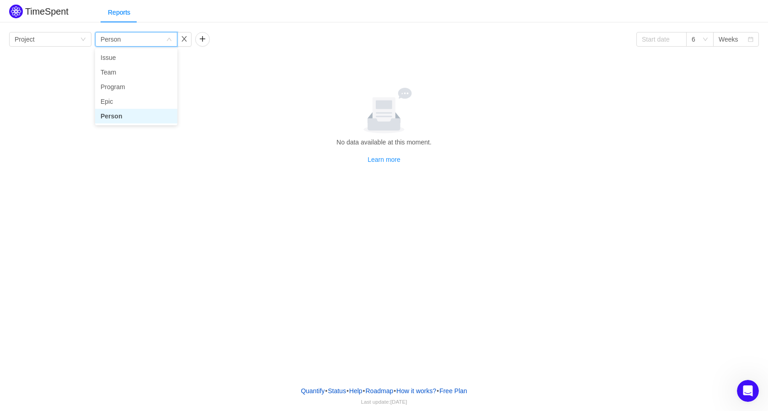 Image resolution: width=768 pixels, height=411 pixels. What do you see at coordinates (136, 87) in the screenshot?
I see `li: Program` at bounding box center [136, 87].